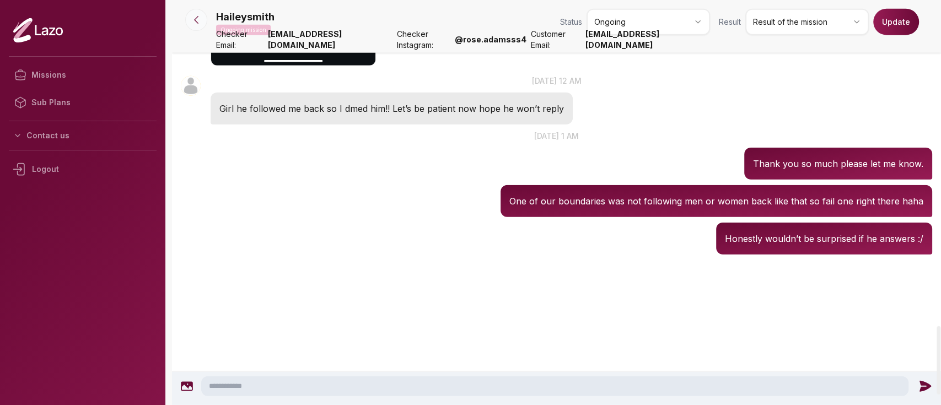 This screenshot has height=405, width=941. Describe the element at coordinates (716, 201) in the screenshot. I see `p: One of our boundaries was not following men or women back like that so fail one right there haha` at that location.